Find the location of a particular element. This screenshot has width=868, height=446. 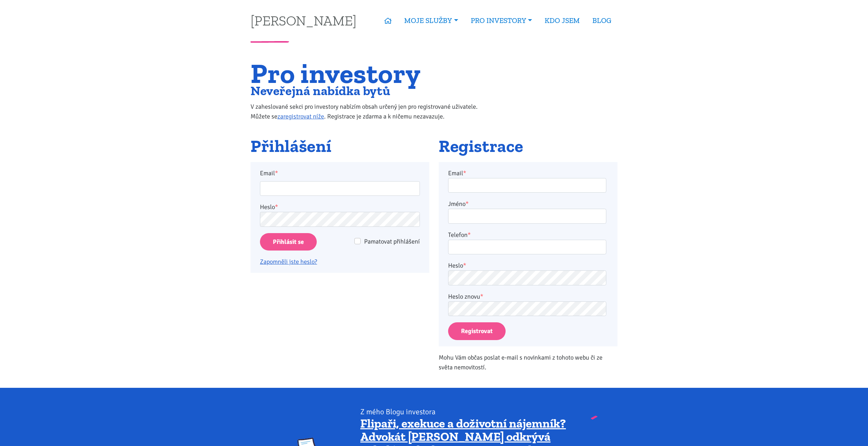

p: Mohu Vám občas poslat e-mail s novinkami z tohoto webu či ze světa nemovitostí. is located at coordinates (528, 362).